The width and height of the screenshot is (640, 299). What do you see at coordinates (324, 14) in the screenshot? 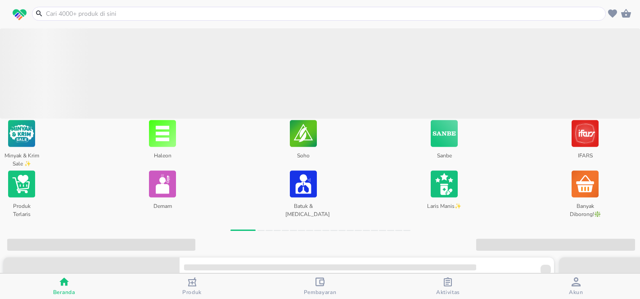
I see `input: Cari 4000+ produk di sini` at bounding box center [324, 14].